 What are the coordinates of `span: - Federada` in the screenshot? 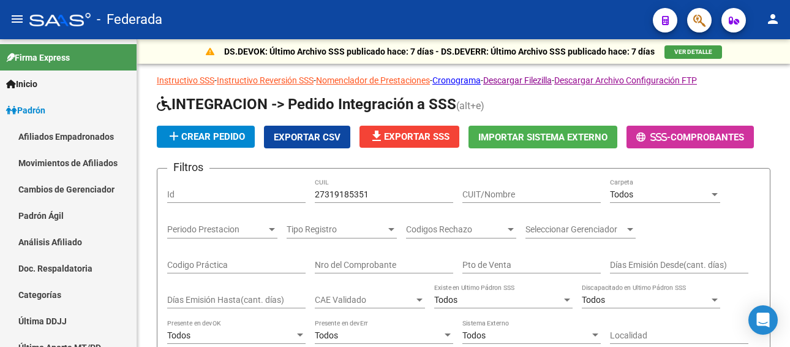 It's located at (129, 20).